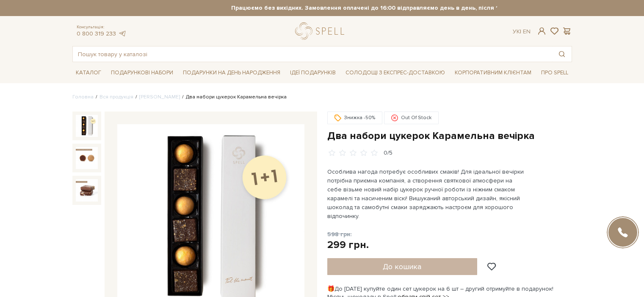 The image size is (644, 297). Describe the element at coordinates (101, 27) in the screenshot. I see `span: Консультація:` at that location.